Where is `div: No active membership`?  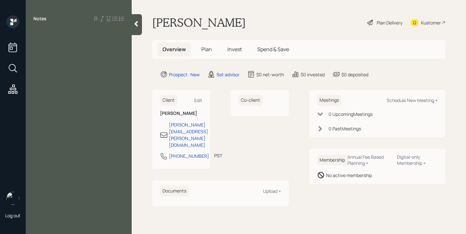 div: No active membership is located at coordinates (349, 175).